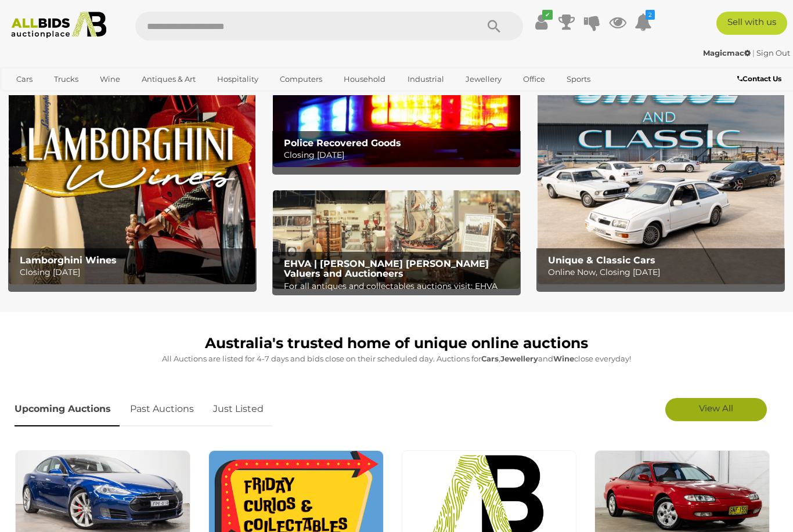 The height and width of the screenshot is (532, 793). I want to click on a: Industrial, so click(425, 79).